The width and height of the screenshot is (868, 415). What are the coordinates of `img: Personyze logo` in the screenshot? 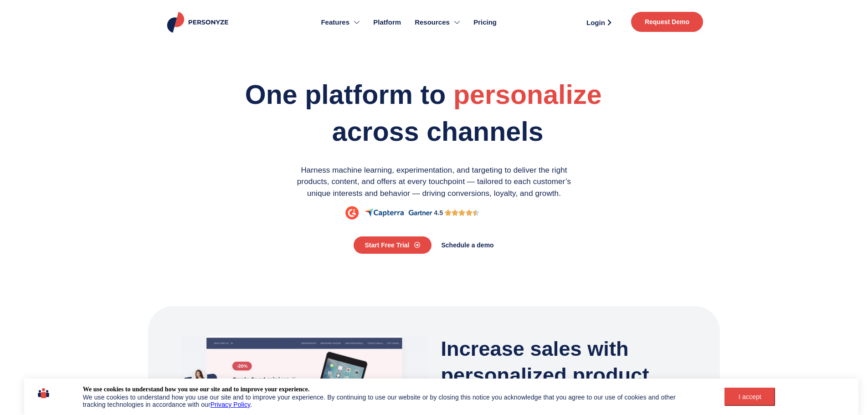 It's located at (199, 22).